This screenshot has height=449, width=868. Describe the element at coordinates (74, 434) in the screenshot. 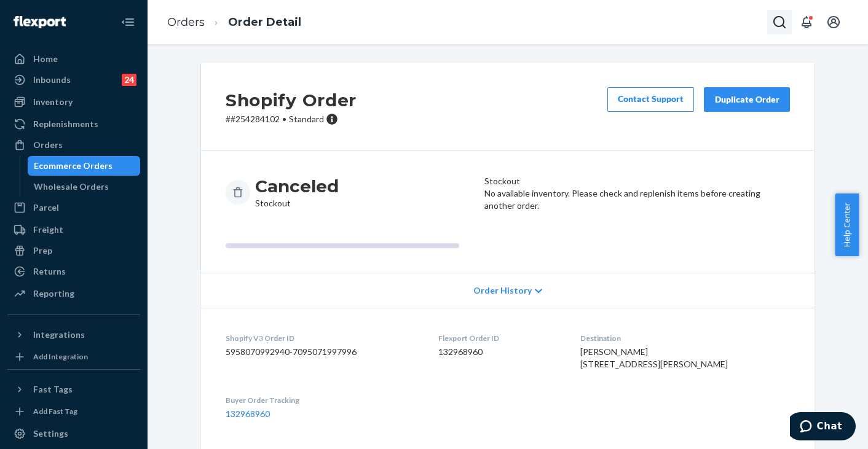

I see `a: Settings` at that location.